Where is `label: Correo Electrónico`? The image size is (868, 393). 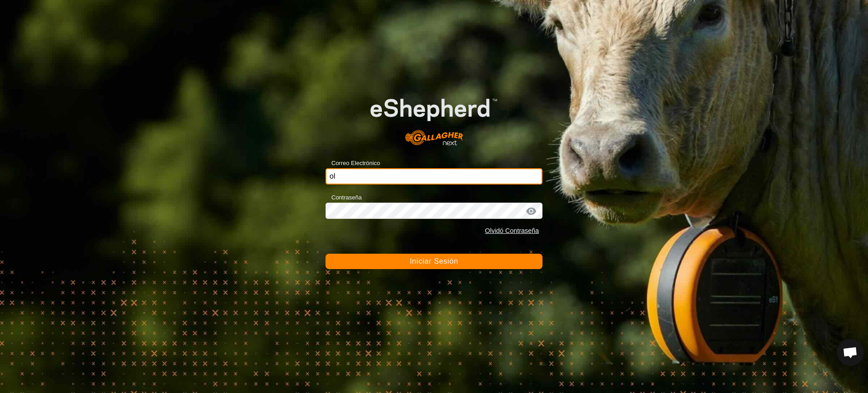
label: Correo Electrónico is located at coordinates (353, 163).